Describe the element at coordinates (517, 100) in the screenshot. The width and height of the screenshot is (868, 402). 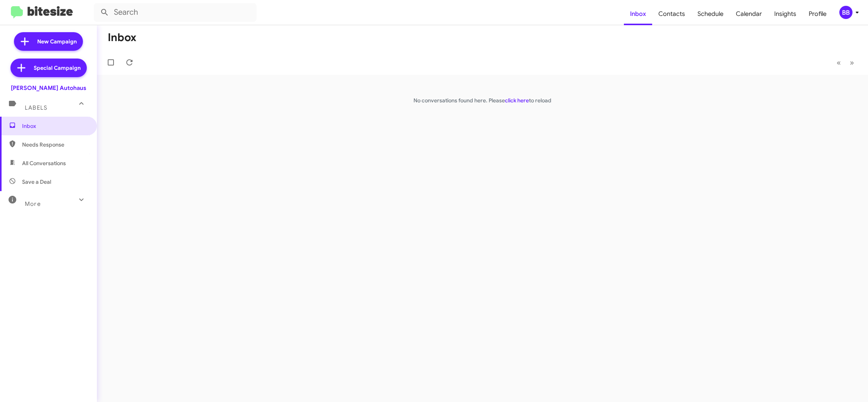
I see `a: click here` at that location.